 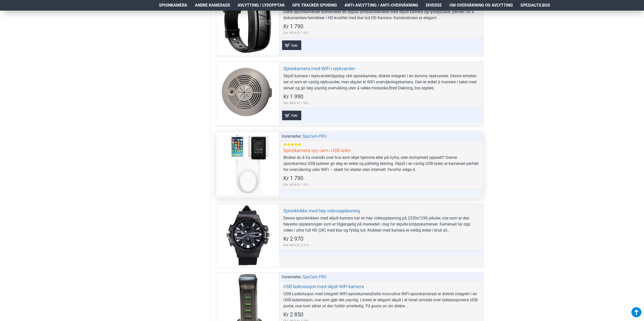 What do you see at coordinates (317, 150) in the screenshot?
I see `a: Spionkamera spy cam i USB lader` at bounding box center [317, 150].